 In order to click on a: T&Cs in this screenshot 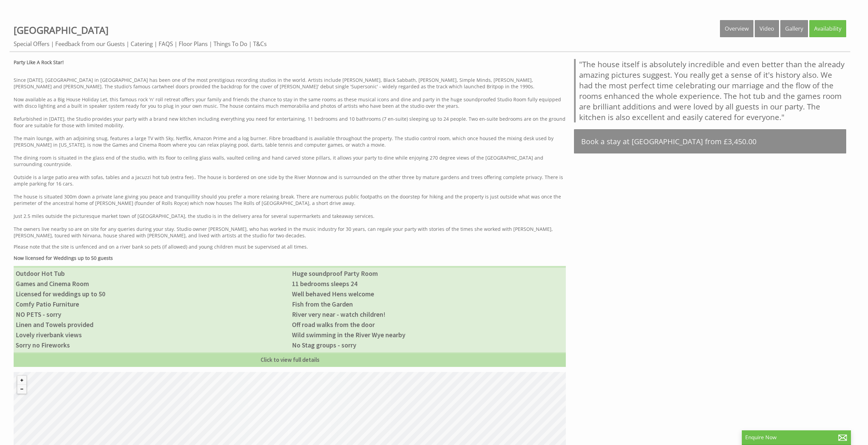, I will do `click(260, 44)`.